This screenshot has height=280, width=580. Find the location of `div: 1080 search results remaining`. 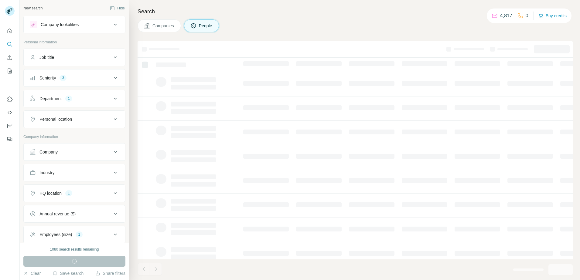

div: 1080 search results remaining is located at coordinates (74, 249).